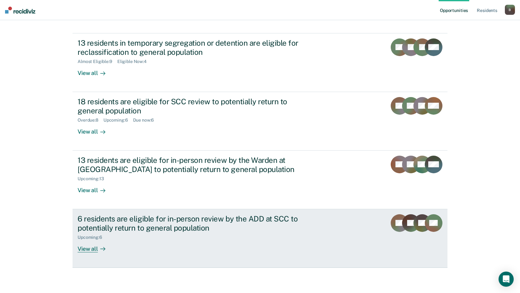 The image size is (520, 293). Describe the element at coordinates (146, 120) in the screenshot. I see `div: Due now : 6` at that location.